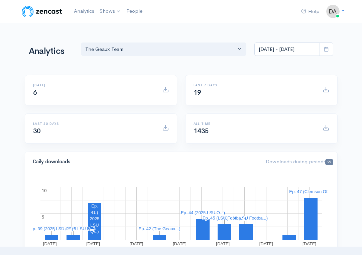 The height and width of the screenshot is (255, 362). What do you see at coordinates (299, 161) in the screenshot?
I see `span: Downloads during period:` at bounding box center [299, 161].